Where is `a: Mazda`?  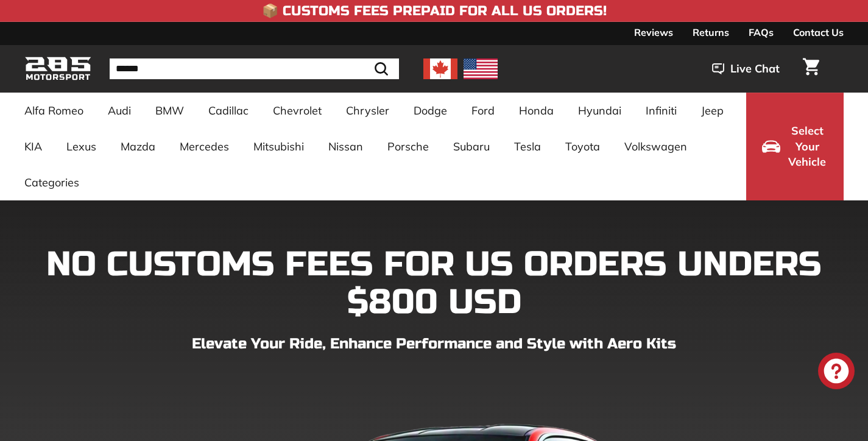 a: Mazda is located at coordinates (137, 146).